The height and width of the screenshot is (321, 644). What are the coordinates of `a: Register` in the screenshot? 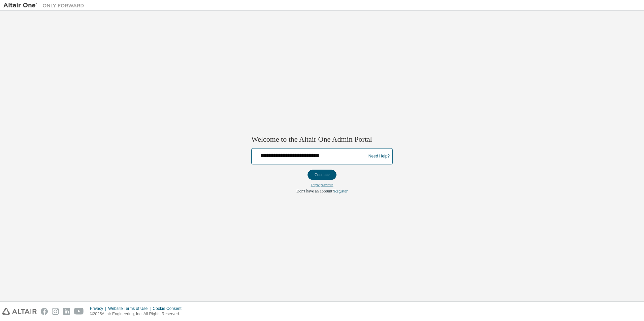 It's located at (341, 192).